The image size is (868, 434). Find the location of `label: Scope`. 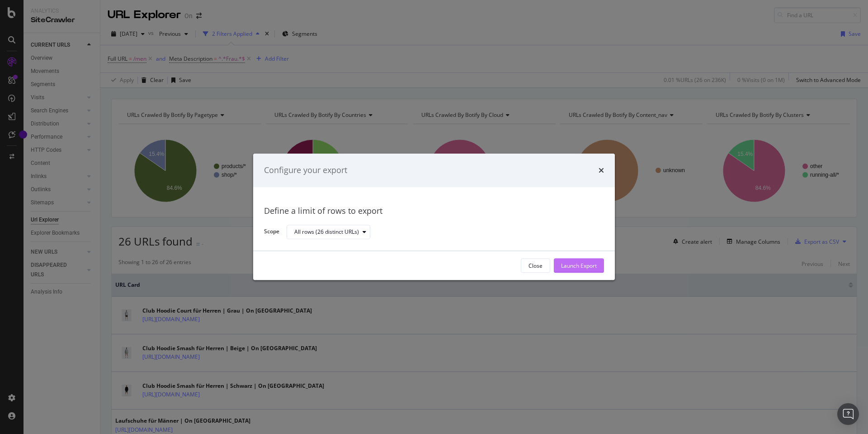

label: Scope is located at coordinates (272, 233).